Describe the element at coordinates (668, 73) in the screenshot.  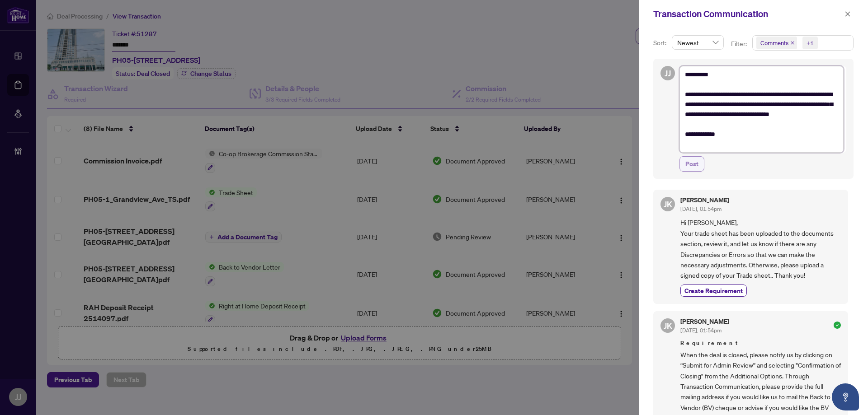
I see `span: JJ` at that location.